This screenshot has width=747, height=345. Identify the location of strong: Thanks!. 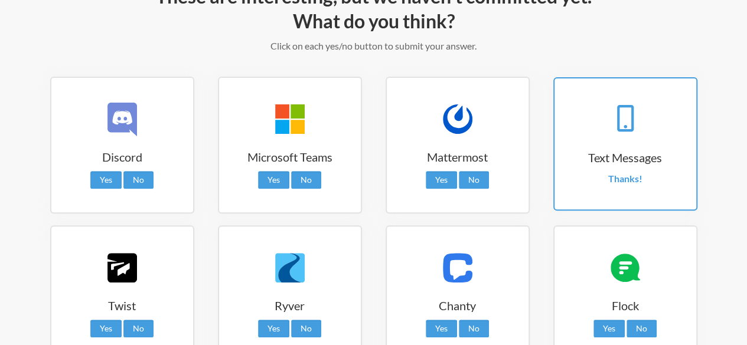
(625, 178).